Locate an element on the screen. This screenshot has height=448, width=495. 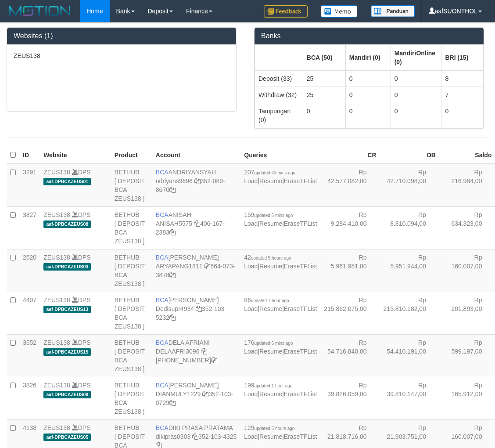
span: 42 is located at coordinates (268, 257).